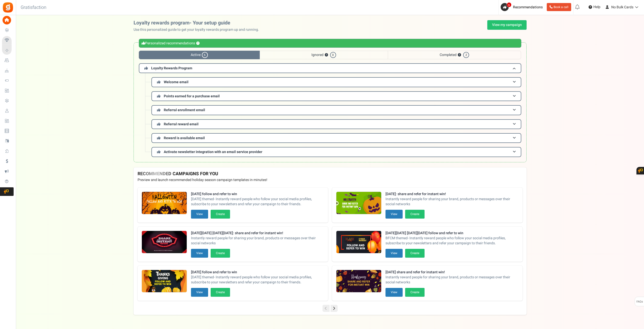  What do you see at coordinates (452, 241) in the screenshot?
I see `span: BFCM themed- Instantly reward people who follow your social media profiles, subscribe to your new...` at bounding box center [452, 241].